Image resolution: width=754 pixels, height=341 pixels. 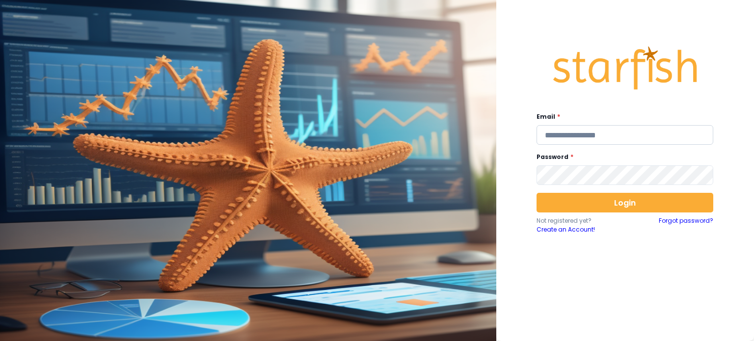 What do you see at coordinates (625, 203) in the screenshot?
I see `button: Login` at bounding box center [625, 203].